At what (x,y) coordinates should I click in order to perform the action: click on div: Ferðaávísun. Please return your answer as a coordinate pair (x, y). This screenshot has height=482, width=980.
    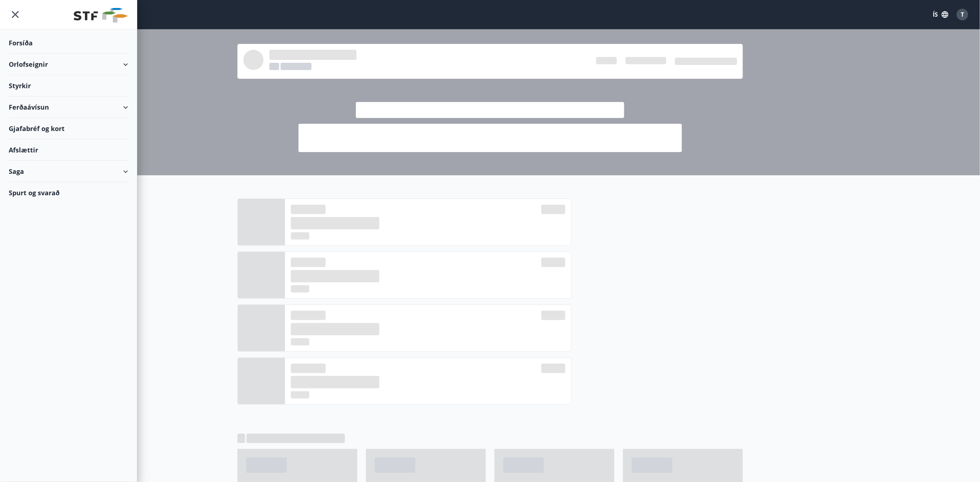
    Looking at the image, I should click on (68, 107).